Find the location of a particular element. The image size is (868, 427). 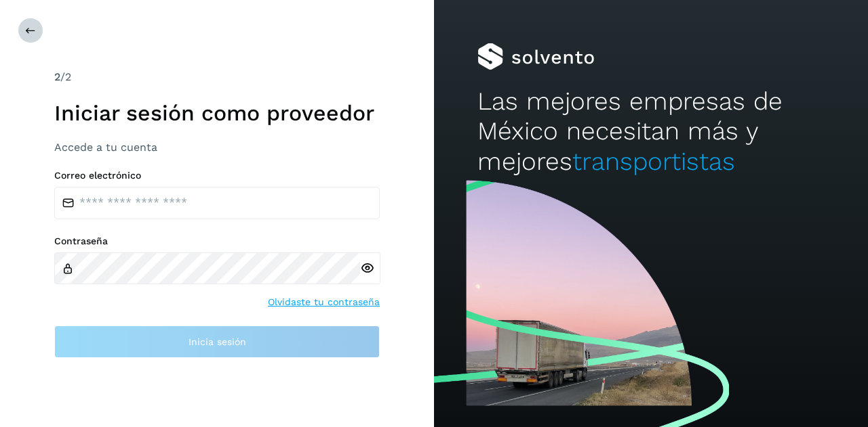

label: Correo electrónico is located at coordinates (217, 176).